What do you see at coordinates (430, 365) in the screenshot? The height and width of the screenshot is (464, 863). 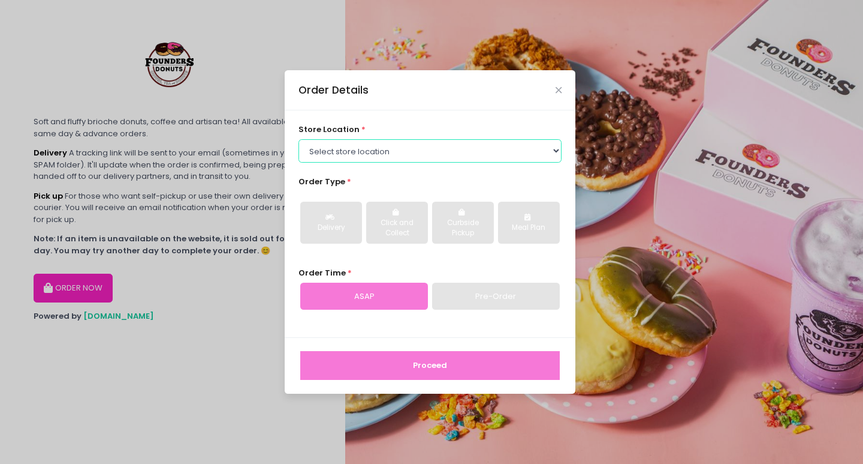 I see `button: Proceed` at bounding box center [430, 365].